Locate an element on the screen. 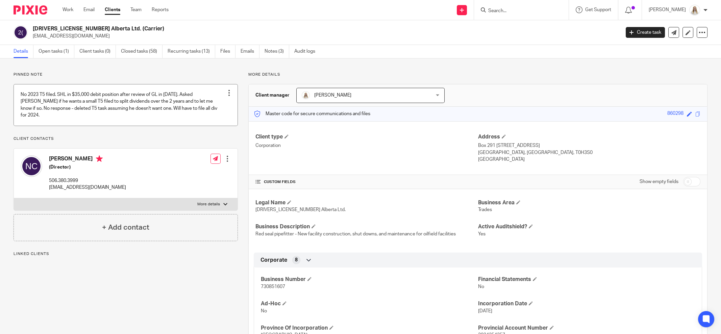 This screenshot has width=721, height=334. label: Show empty fields is located at coordinates (659, 182).